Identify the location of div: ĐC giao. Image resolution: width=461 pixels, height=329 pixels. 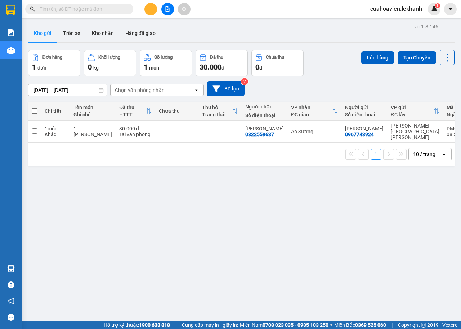
(311, 114).